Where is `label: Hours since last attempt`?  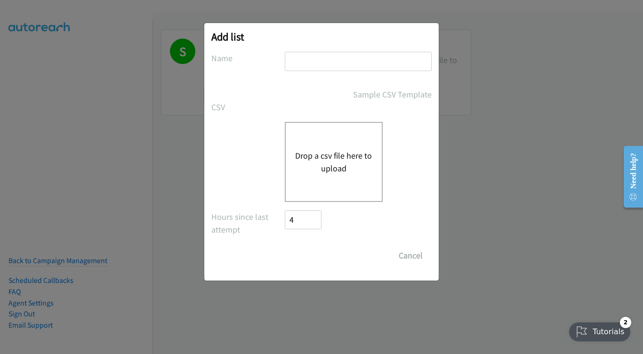 label: Hours since last attempt is located at coordinates (248, 223).